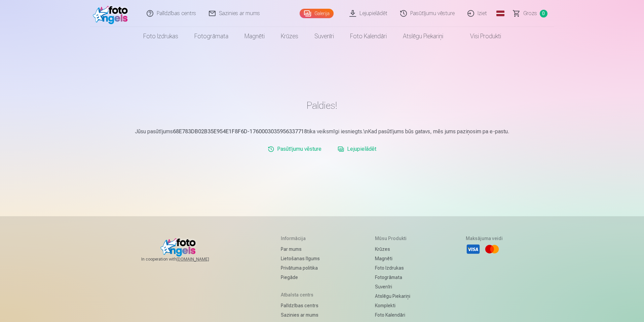 Image resolution: width=644 pixels, height=322 pixels. Describe the element at coordinates (481, 36) in the screenshot. I see `a: Visi produkti` at that location.